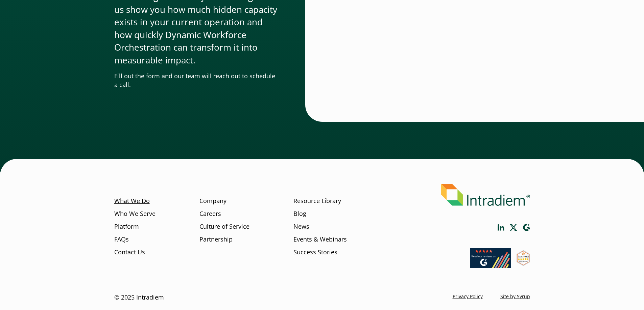  Describe the element at coordinates (491, 258) in the screenshot. I see `img: Read our reviews on G2` at that location.